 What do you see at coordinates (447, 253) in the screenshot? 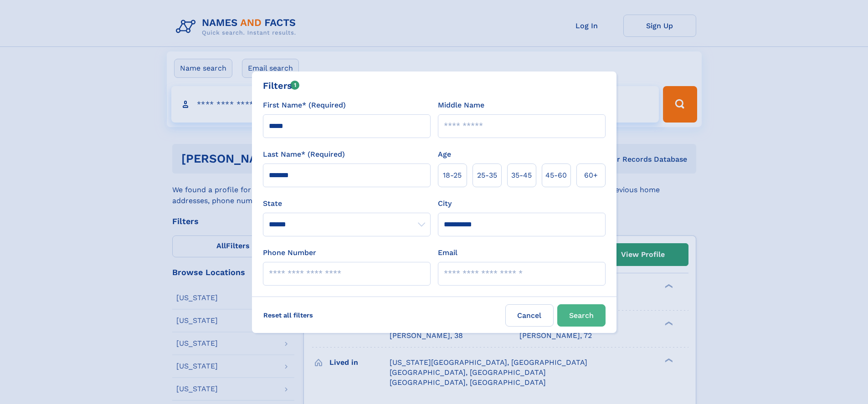
I see `label: Email` at bounding box center [447, 253].